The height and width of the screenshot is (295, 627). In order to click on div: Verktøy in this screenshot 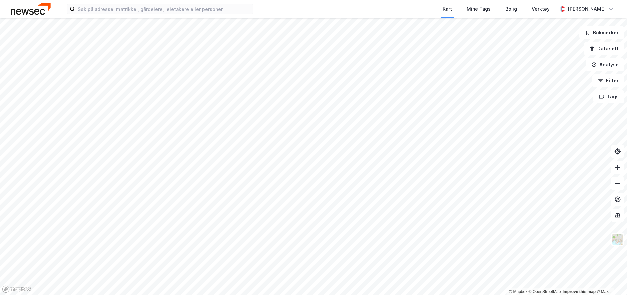, I will do `click(540, 9)`.